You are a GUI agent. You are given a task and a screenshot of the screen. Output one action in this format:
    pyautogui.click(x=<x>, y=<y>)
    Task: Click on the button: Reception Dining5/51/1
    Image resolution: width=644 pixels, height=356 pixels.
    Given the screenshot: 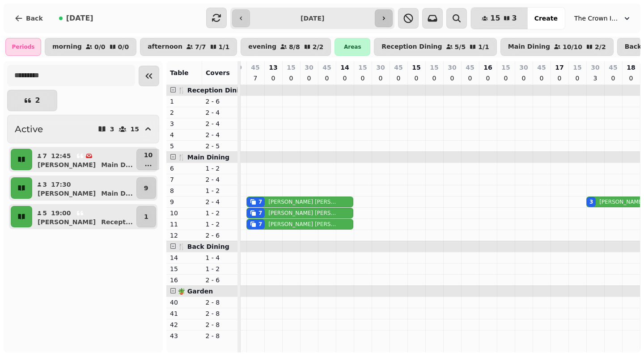 What is the action you would take?
    pyautogui.click(x=435, y=47)
    